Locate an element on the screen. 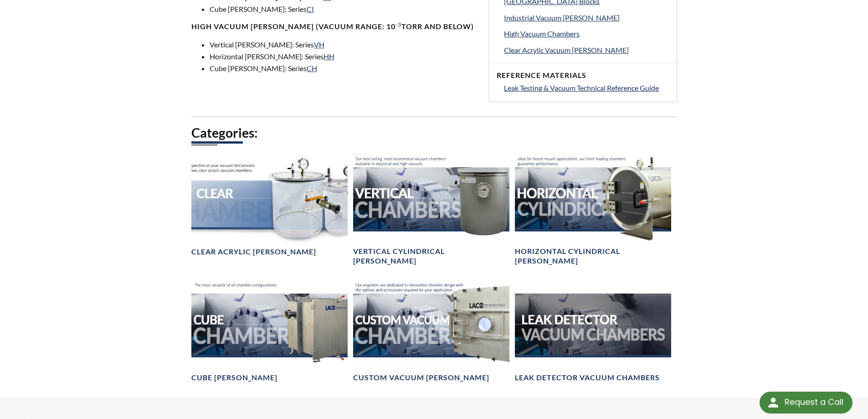 This screenshot has width=868, height=419. a: Leak Test Vacuum Chambers headerLeak Detector Vacuum Chambers is located at coordinates (593, 332).